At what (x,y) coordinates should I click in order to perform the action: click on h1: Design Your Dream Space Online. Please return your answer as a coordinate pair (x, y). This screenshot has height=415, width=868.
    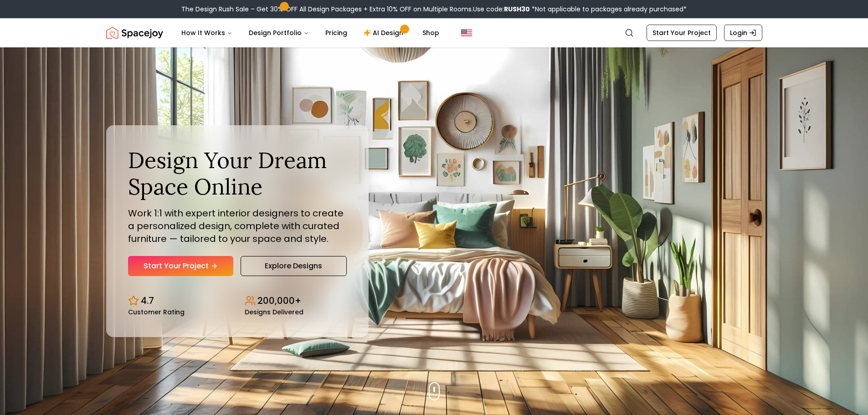
    Looking at the image, I should click on (237, 173).